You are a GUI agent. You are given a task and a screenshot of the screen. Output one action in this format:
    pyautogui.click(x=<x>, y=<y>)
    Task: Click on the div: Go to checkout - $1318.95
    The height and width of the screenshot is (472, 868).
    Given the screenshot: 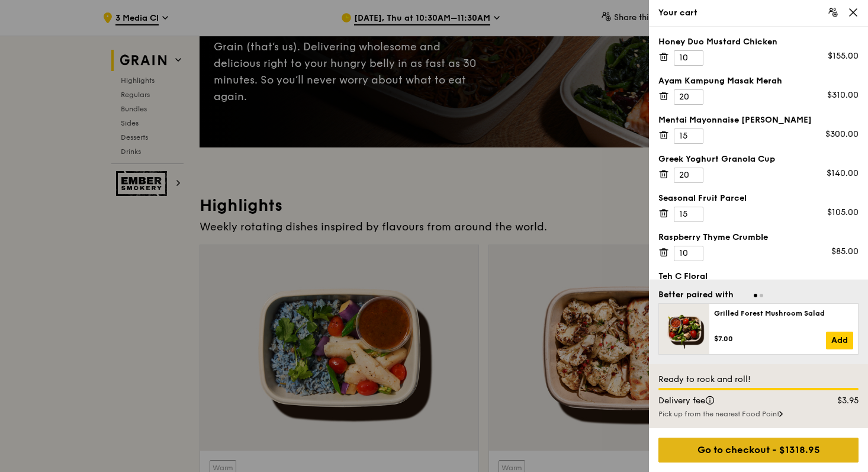 What is the action you would take?
    pyautogui.click(x=758, y=450)
    